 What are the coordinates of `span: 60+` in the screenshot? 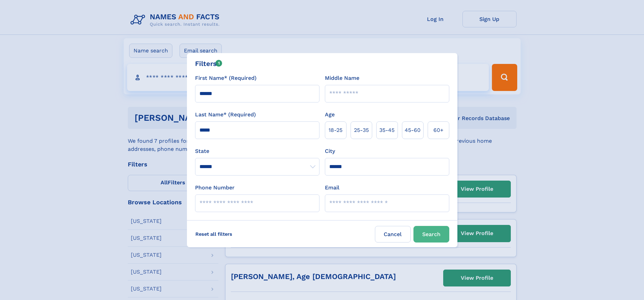 It's located at (438, 130).